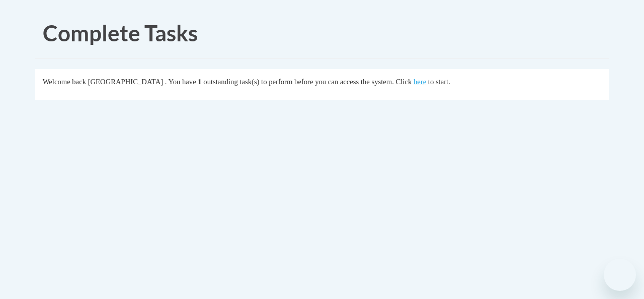 This screenshot has width=644, height=299. I want to click on span: Complete Tasks, so click(120, 33).